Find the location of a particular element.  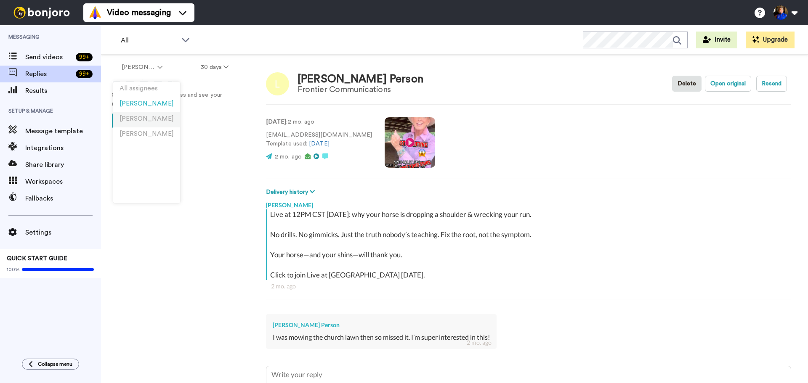

button: Collapse menu is located at coordinates (51, 365).